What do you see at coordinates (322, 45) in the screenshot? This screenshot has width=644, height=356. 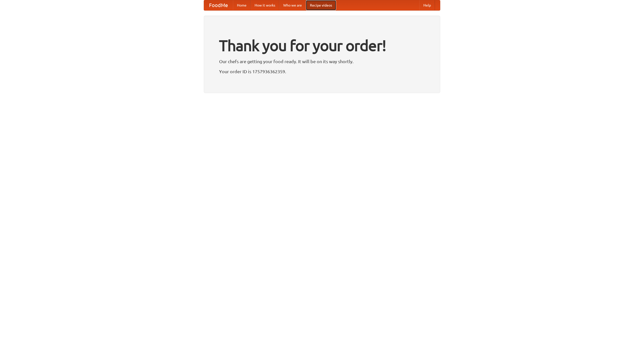 I see `h1: Thank you for your order!` at bounding box center [322, 45].